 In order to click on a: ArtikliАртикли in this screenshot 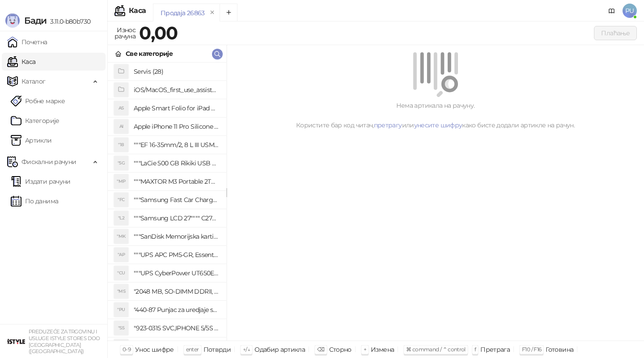, I will do `click(31, 141)`.